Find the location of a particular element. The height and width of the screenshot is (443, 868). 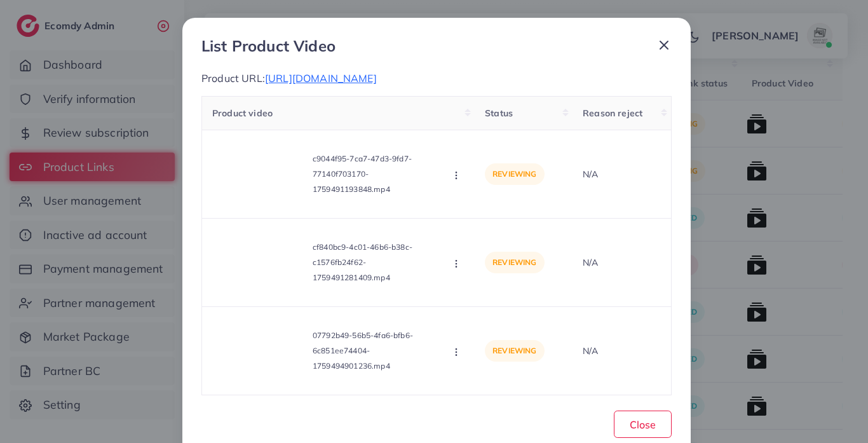

span: Product video is located at coordinates (242, 113).